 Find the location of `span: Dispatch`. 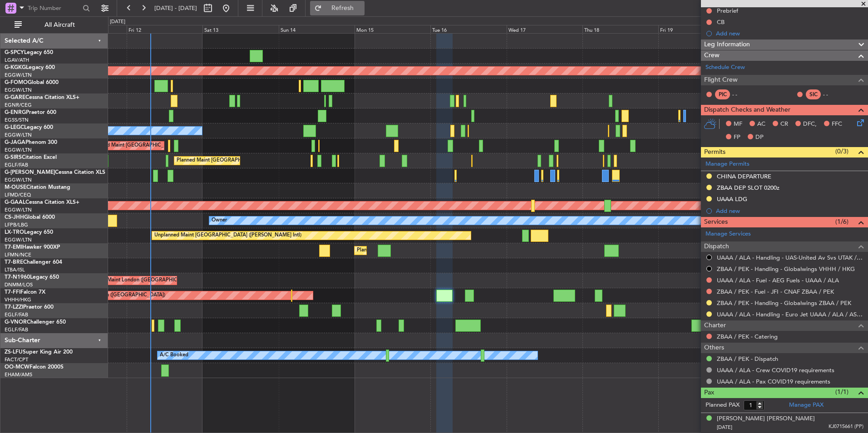

span: Dispatch is located at coordinates (716, 247).